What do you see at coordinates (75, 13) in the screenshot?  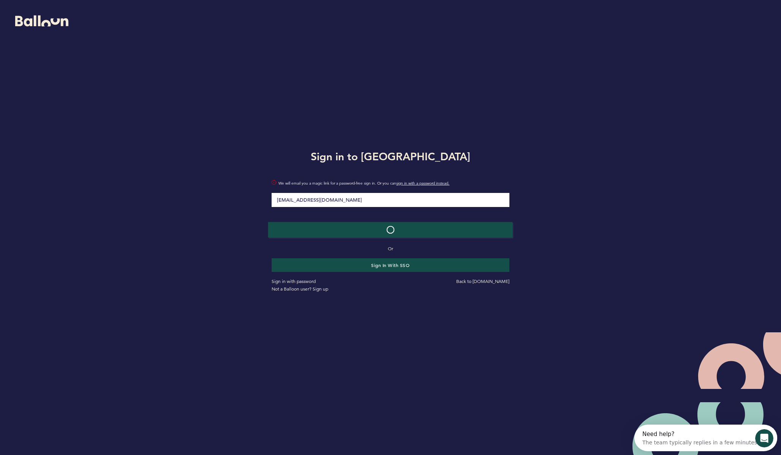 I see `div: Open Intercom Messenger` at bounding box center [75, 13].